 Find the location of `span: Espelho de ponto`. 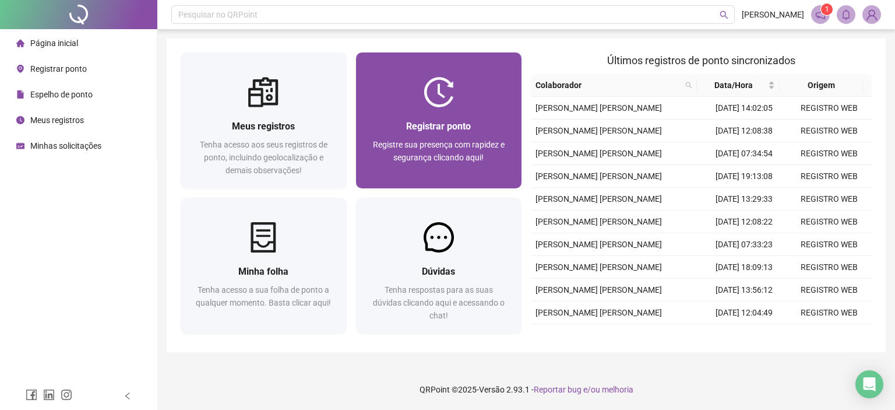

span: Espelho de ponto is located at coordinates (61, 94).